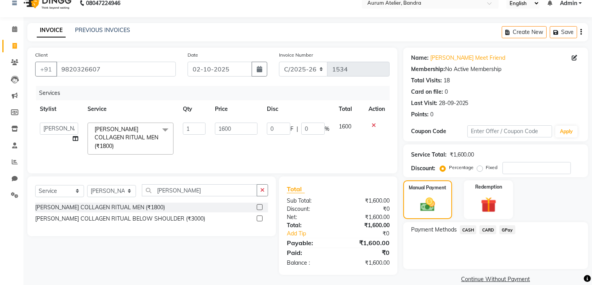  Describe the element at coordinates (563, 32) in the screenshot. I see `button: Save` at that location.